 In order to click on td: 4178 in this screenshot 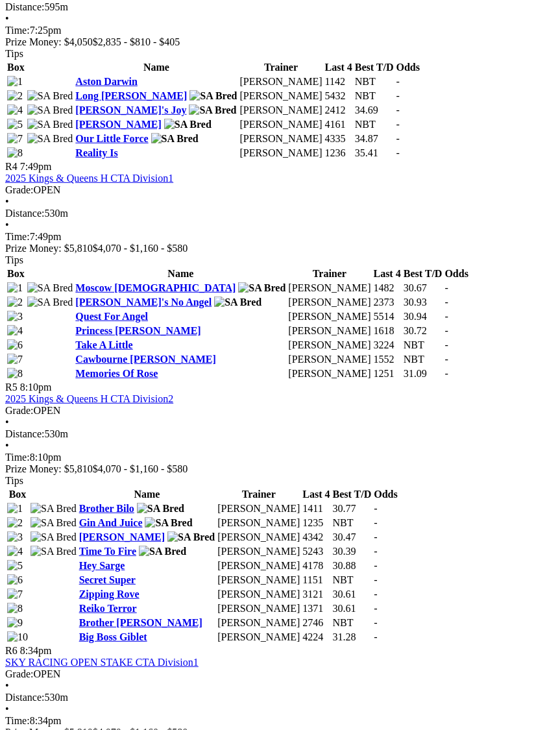, I will do `click(316, 566)`.